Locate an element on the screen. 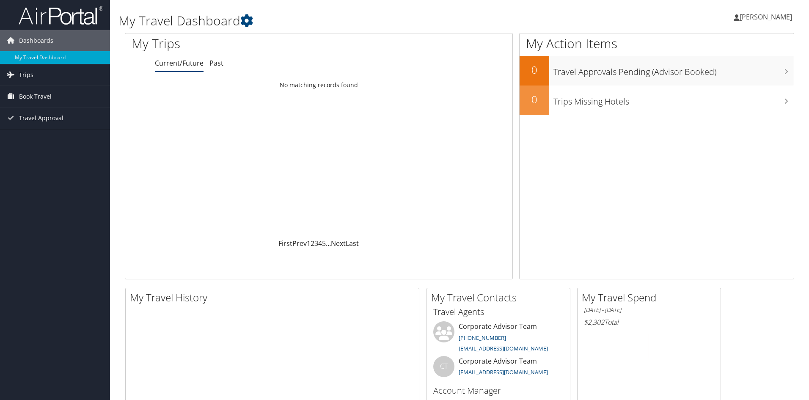 The height and width of the screenshot is (400, 809). h1: My Travel Dashboard is located at coordinates (346, 21).